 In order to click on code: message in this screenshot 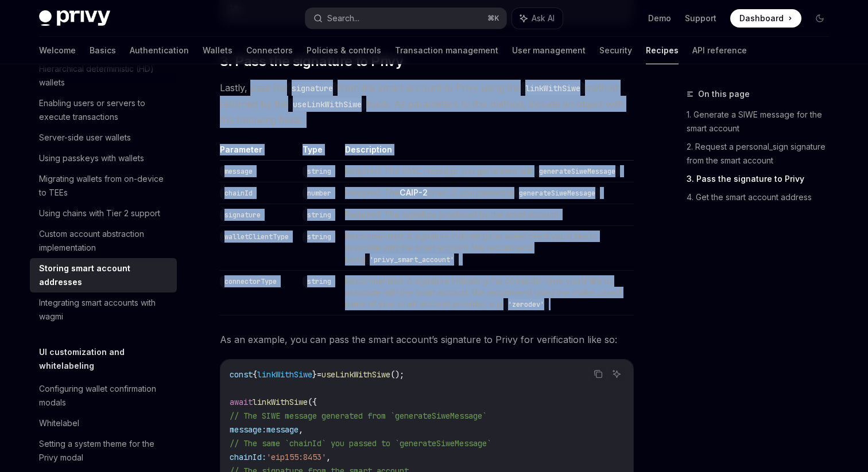, I will do `click(238, 172)`.